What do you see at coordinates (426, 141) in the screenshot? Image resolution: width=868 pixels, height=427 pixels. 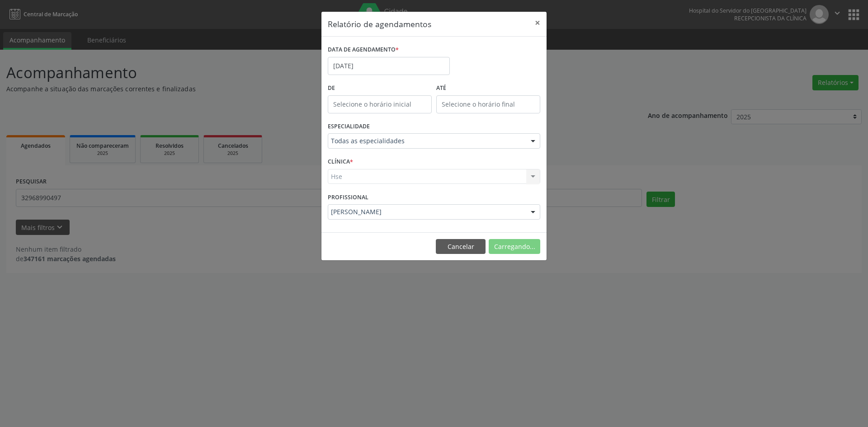 I see `span: Todas as especialidades` at bounding box center [426, 141].